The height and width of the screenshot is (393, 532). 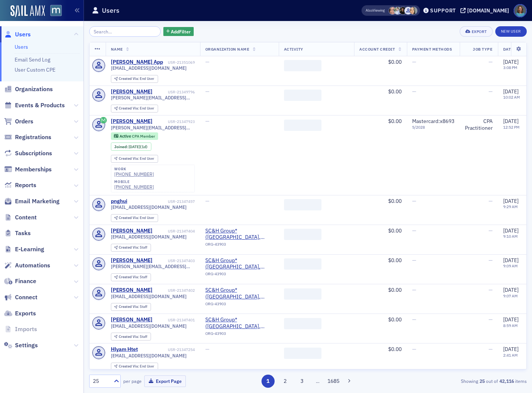 What do you see at coordinates (239, 335) in the screenshot?
I see `div: ORG-43903` at bounding box center [239, 335].